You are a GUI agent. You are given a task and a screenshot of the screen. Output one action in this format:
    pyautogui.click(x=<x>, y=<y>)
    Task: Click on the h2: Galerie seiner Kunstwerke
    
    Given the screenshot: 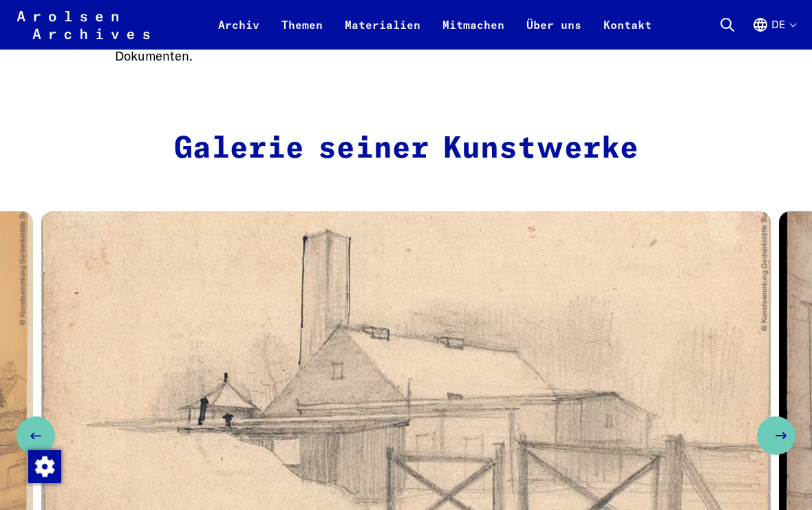 What is the action you would take?
    pyautogui.click(x=406, y=149)
    